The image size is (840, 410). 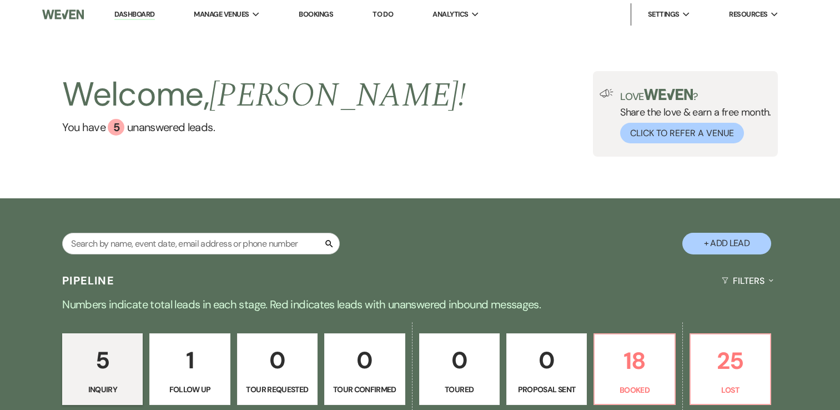 I want to click on a: Bookings, so click(x=316, y=14).